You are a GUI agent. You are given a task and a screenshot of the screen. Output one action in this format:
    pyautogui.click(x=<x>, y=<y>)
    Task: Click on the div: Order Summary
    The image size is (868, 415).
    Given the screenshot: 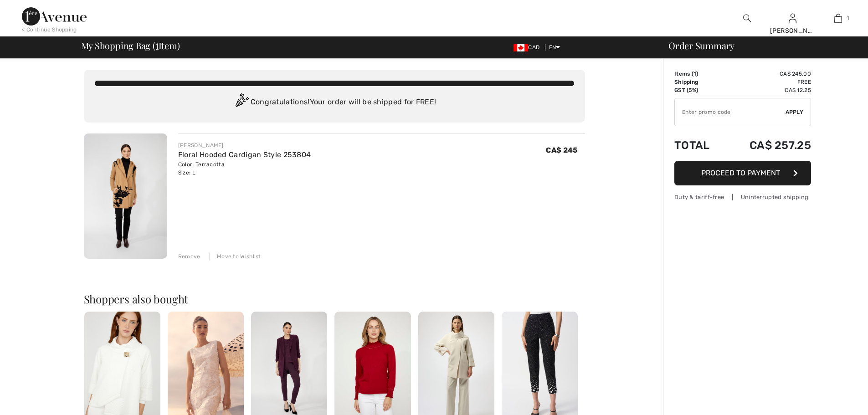 What is the action you would take?
    pyautogui.click(x=760, y=45)
    